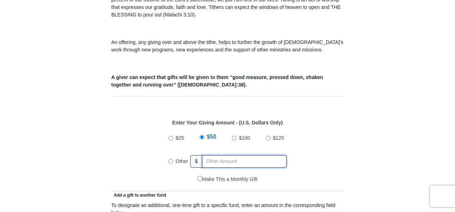 The height and width of the screenshot is (212, 455). What do you see at coordinates (245, 161) in the screenshot?
I see `input: Other Amount` at bounding box center [245, 161].